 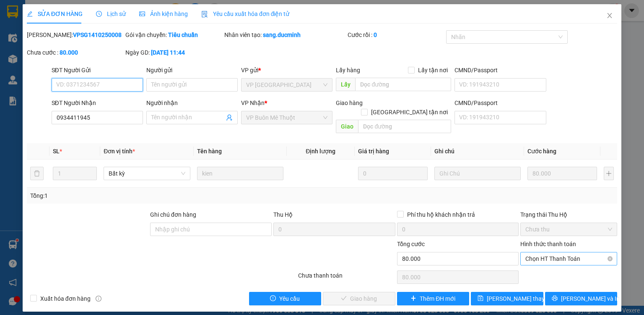 I want to click on span: user-add, so click(x=229, y=118).